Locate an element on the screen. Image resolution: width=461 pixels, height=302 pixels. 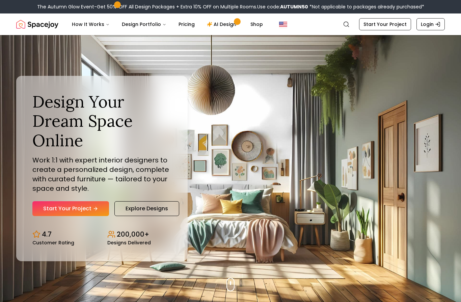
button: How It Works is located at coordinates (91, 24).